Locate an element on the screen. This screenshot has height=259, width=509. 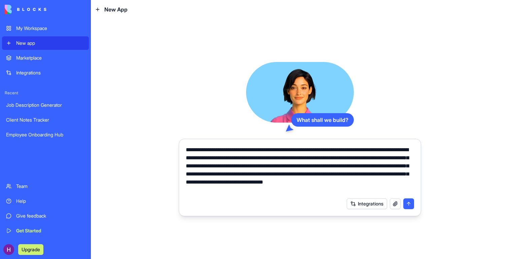
a: My Workspace is located at coordinates (45, 28).